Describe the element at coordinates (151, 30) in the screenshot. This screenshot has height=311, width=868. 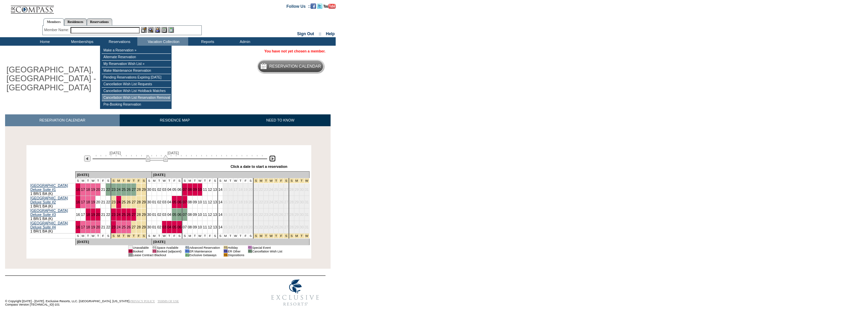
I see `img: View` at that location.